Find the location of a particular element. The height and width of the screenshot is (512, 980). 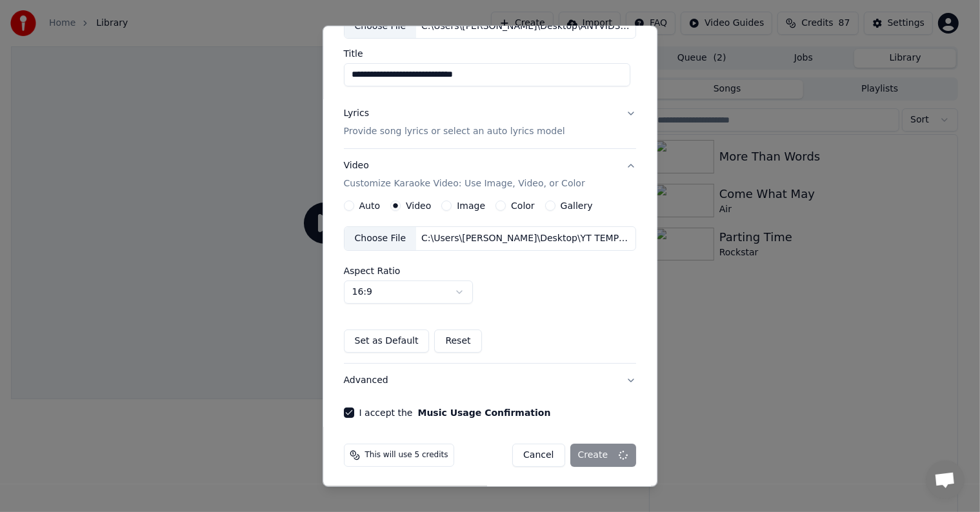

span: This will use 5 credits is located at coordinates (407, 456).